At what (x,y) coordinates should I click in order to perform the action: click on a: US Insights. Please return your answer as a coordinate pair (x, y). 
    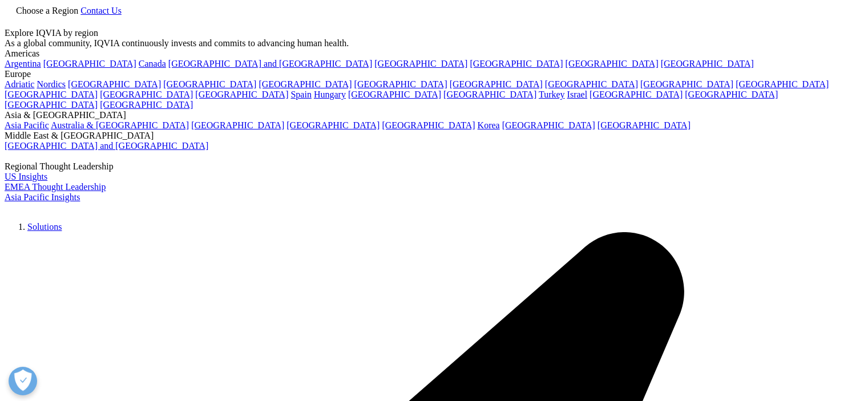
    Looking at the image, I should click on (25, 176).